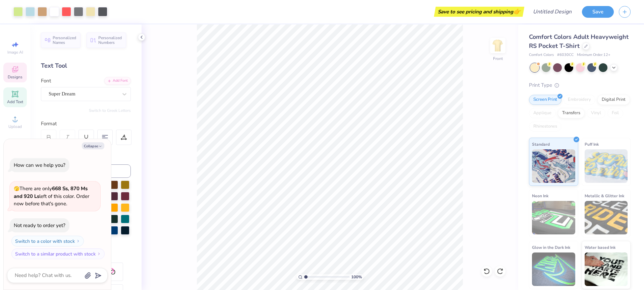 The image size is (644, 290). I want to click on img: Neon Ink, so click(553, 218).